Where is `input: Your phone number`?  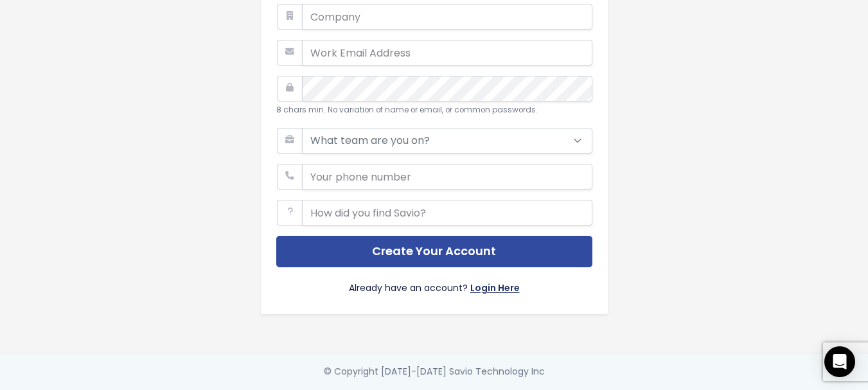 input: Your phone number is located at coordinates (447, 177).